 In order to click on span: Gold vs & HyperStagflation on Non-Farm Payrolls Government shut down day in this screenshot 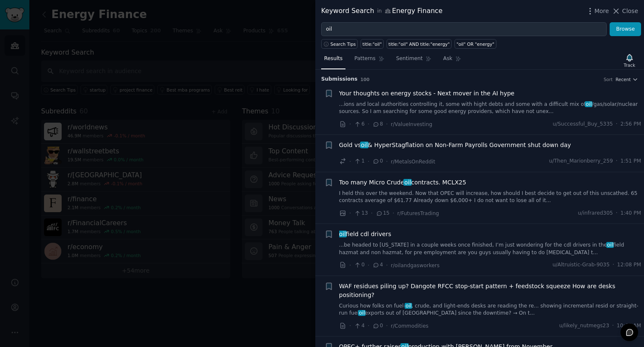, I will do `click(455, 145)`.